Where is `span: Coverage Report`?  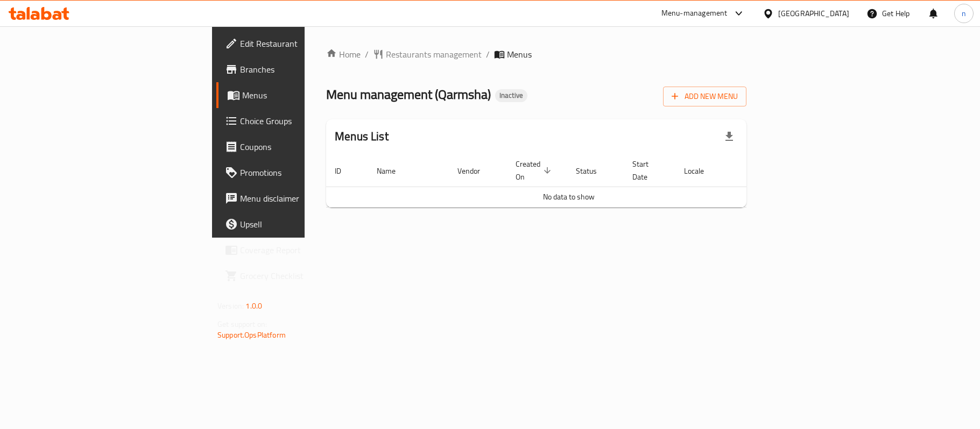 span: Coverage Report is located at coordinates (304, 250).